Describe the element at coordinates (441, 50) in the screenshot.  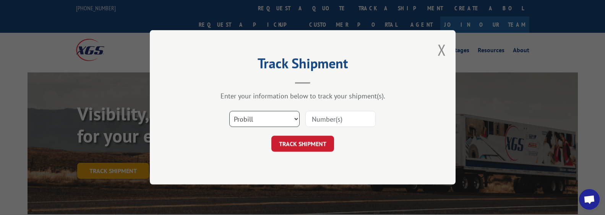
I see `button: Close modal` at that location.